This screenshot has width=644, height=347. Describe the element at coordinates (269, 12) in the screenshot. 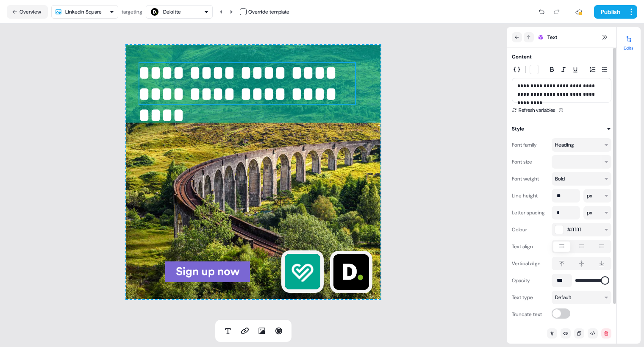

I see `div: Override template` at that location.